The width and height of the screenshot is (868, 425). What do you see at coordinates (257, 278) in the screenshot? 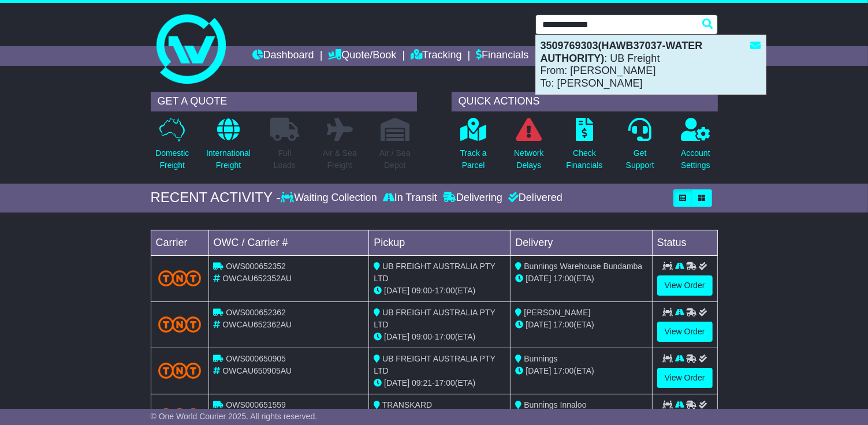
I see `span: OWCAU652352AU` at bounding box center [257, 278].